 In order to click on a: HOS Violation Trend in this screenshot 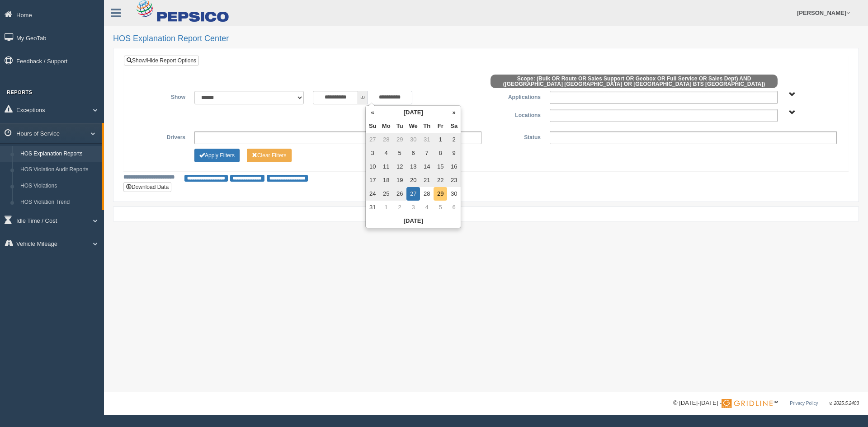, I will do `click(59, 202)`.